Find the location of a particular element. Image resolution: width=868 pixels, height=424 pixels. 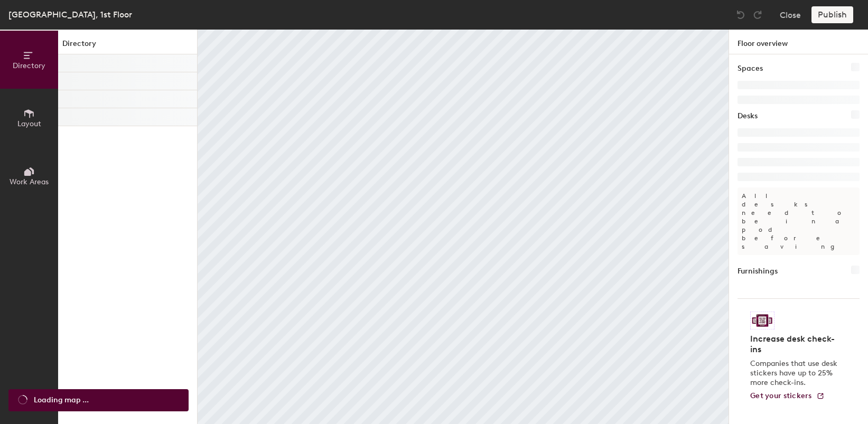

h1: Desks is located at coordinates (747, 116).